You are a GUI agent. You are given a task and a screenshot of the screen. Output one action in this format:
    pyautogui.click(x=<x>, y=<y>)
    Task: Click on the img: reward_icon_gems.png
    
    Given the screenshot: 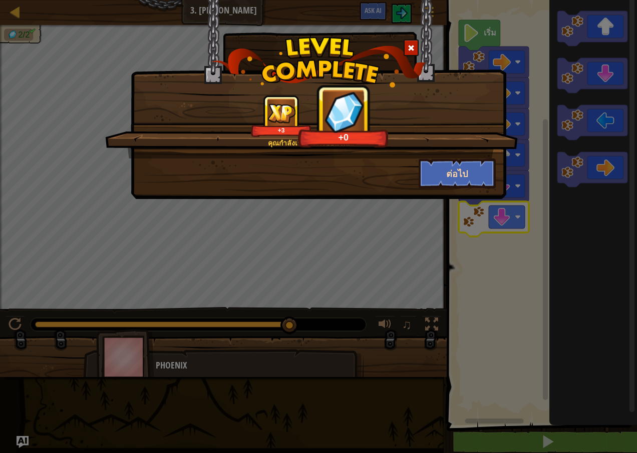 What is the action you would take?
    pyautogui.click(x=343, y=112)
    